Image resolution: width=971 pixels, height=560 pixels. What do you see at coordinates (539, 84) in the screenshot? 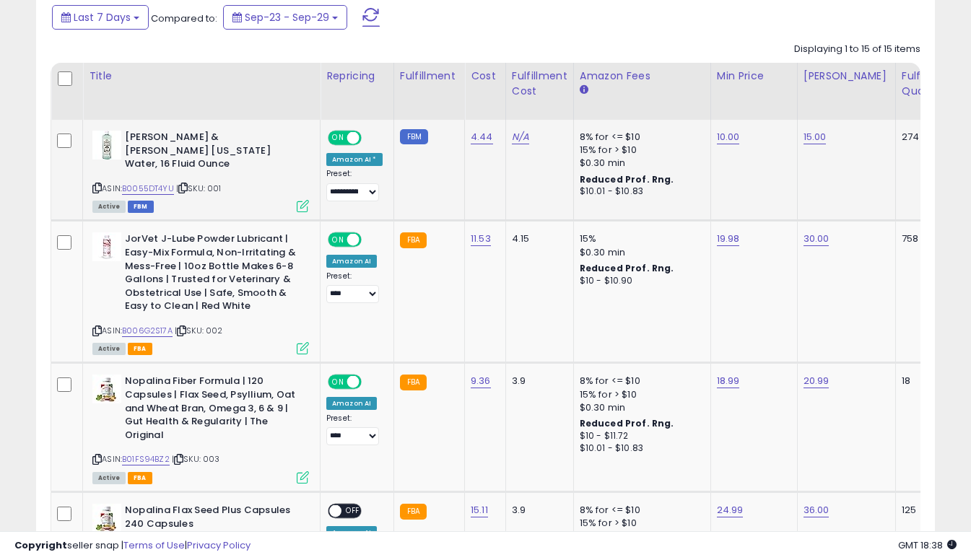
I see `div: Fulfillment Cost` at bounding box center [539, 84].